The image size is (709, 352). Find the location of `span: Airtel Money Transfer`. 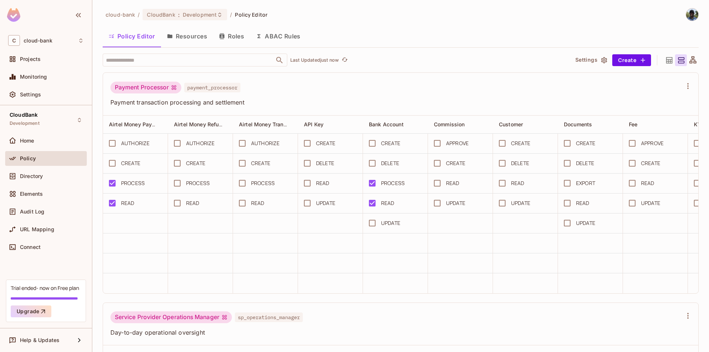

span: Airtel Money Transfer is located at coordinates (266, 124).